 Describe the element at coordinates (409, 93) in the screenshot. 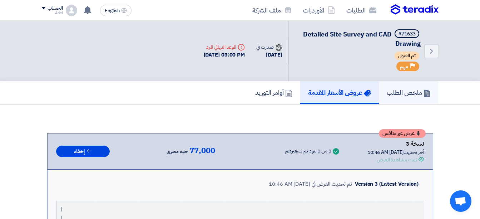

I see `a: ملخص الطلب` at that location.